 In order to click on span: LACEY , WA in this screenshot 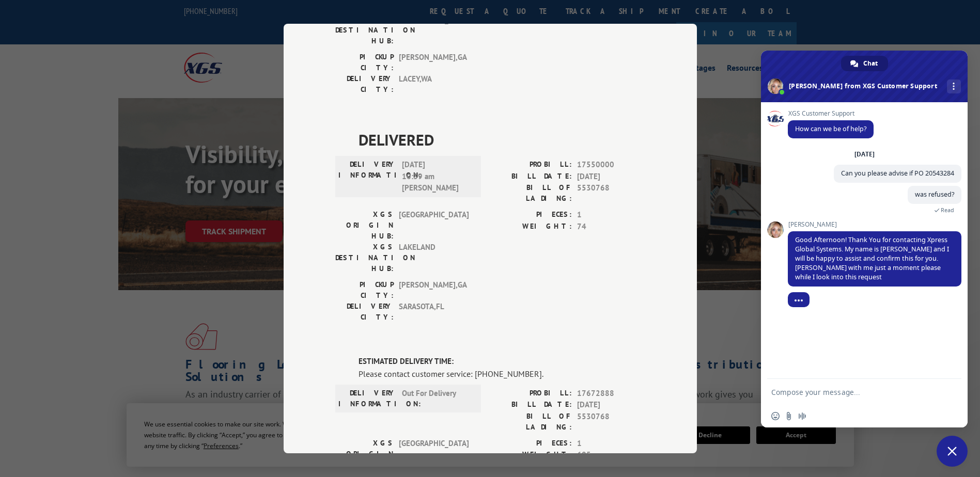, I will do `click(433, 84)`.